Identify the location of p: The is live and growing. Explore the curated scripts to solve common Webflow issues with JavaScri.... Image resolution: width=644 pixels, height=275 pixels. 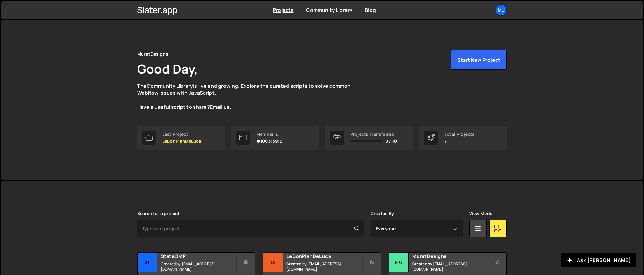
(250, 97).